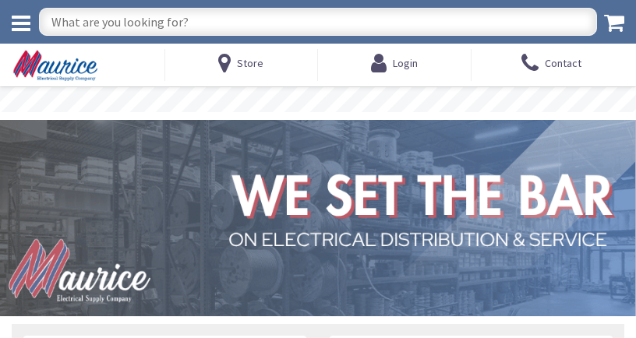  I want to click on a: Contact, so click(551, 63).